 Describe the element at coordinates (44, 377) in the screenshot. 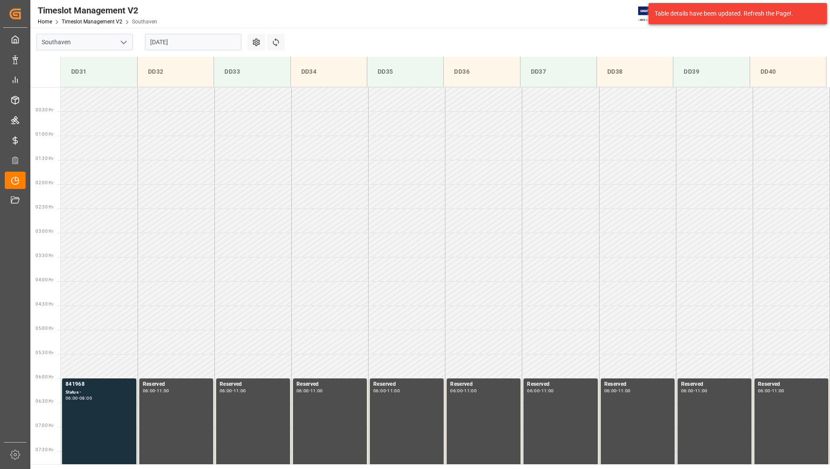

I see `span: 06:00 Hr` at that location.